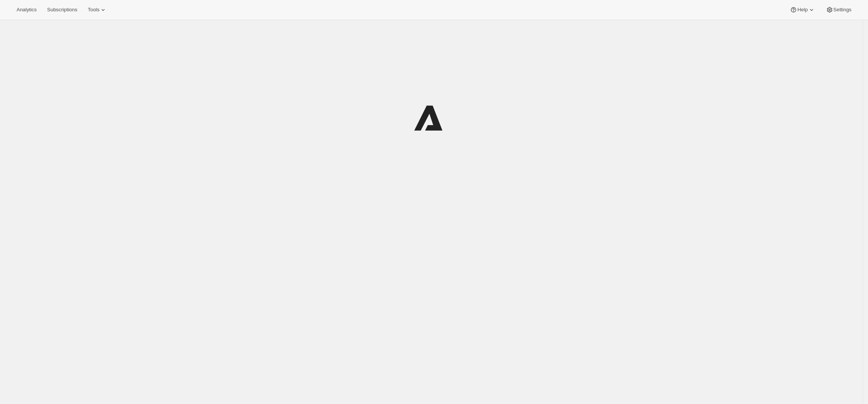  I want to click on span: Tools, so click(93, 10).